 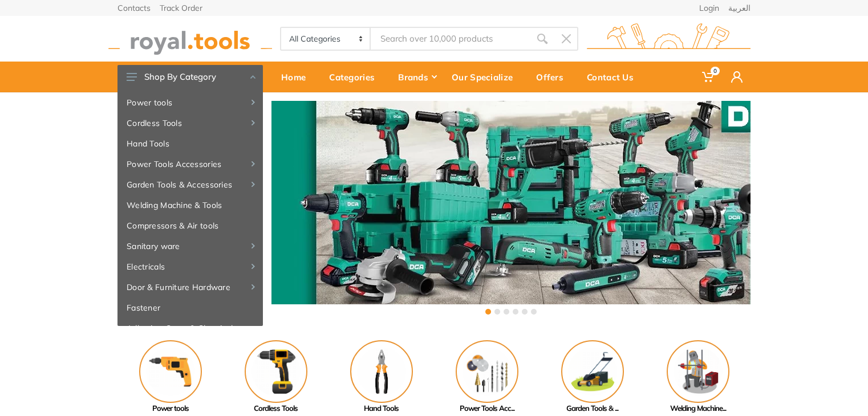 What do you see at coordinates (715, 71) in the screenshot?
I see `span: 0` at bounding box center [715, 71].